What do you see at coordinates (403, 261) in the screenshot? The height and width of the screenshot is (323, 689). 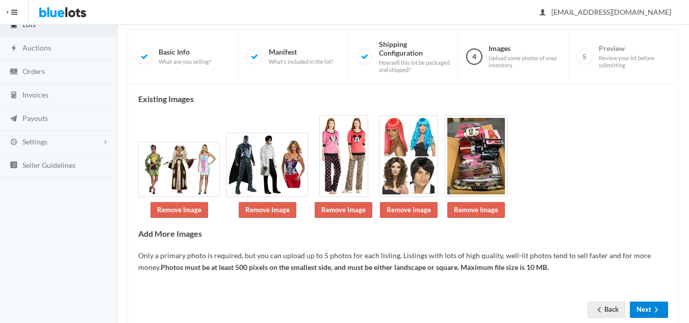 I see `p: Only a primary photo is required, but you can upload up to 5 photos for each listing. Listings wi...` at bounding box center [403, 261].